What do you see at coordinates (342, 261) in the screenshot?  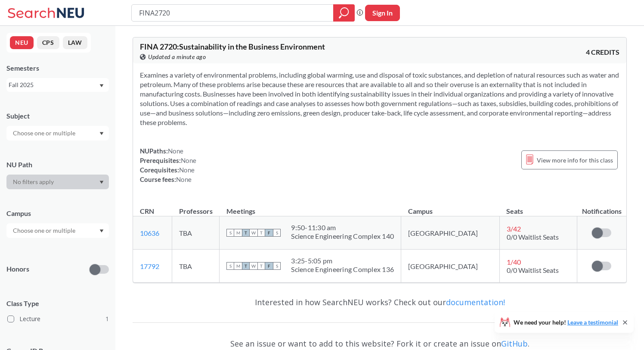 I see `div: 3:25 - 5:05 pm` at bounding box center [342, 261].